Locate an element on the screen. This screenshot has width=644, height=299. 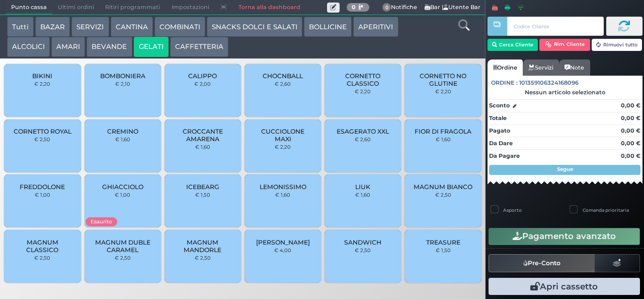
span: Esaurito is located at coordinates (101, 221).